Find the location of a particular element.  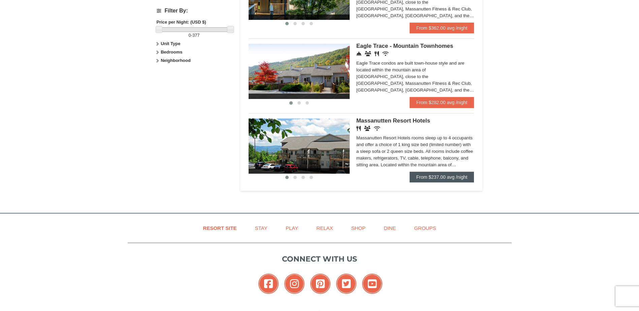

a: Groups is located at coordinates (425, 228).